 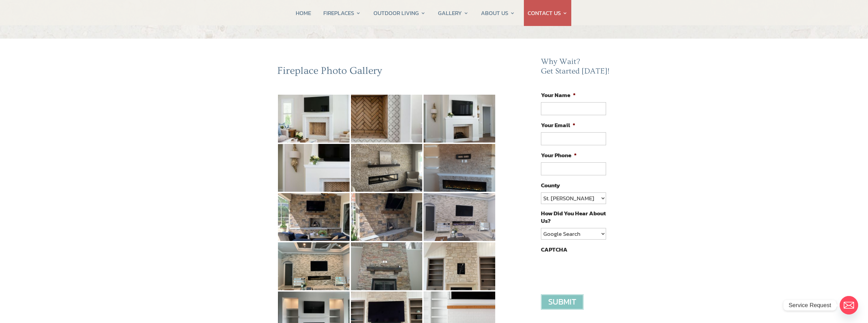 I want to click on label: CAPTCHA, so click(x=554, y=249).